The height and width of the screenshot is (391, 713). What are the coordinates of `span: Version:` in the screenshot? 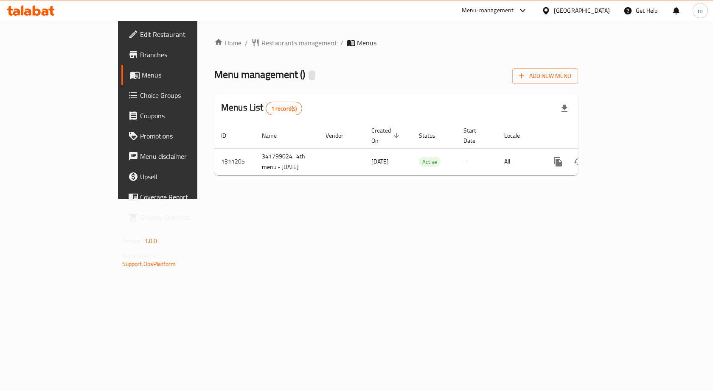 It's located at (132, 241).